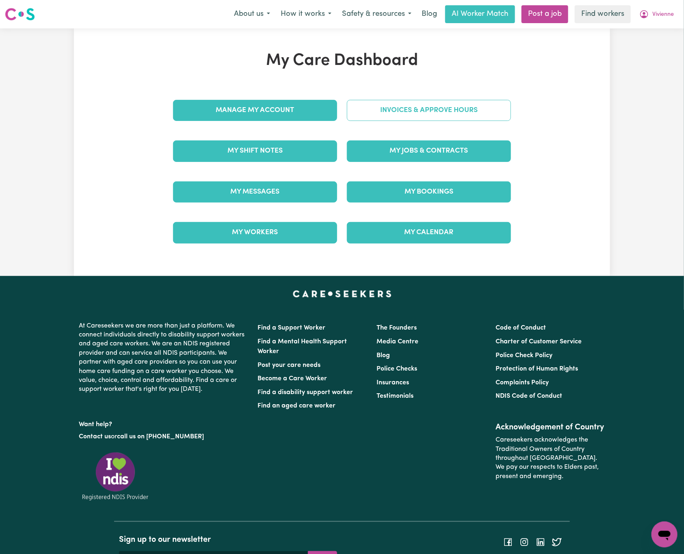  What do you see at coordinates (163, 423) in the screenshot?
I see `p: Want help?` at bounding box center [163, 423].